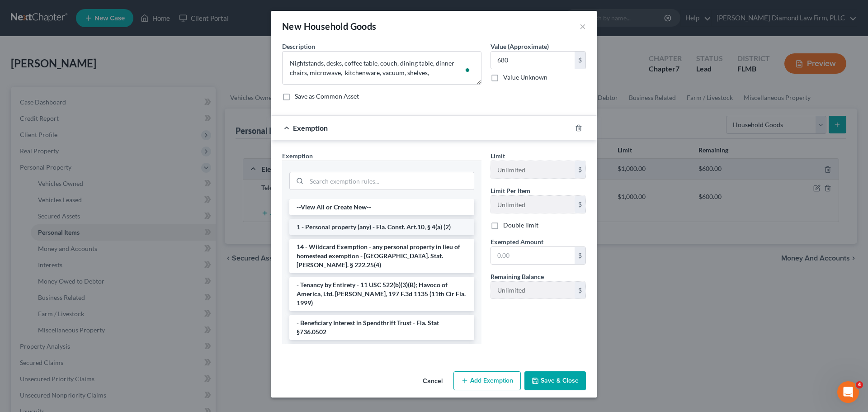 This screenshot has width=868, height=412. What do you see at coordinates (517, 277) in the screenshot?
I see `label: Remaining Balance` at bounding box center [517, 277].